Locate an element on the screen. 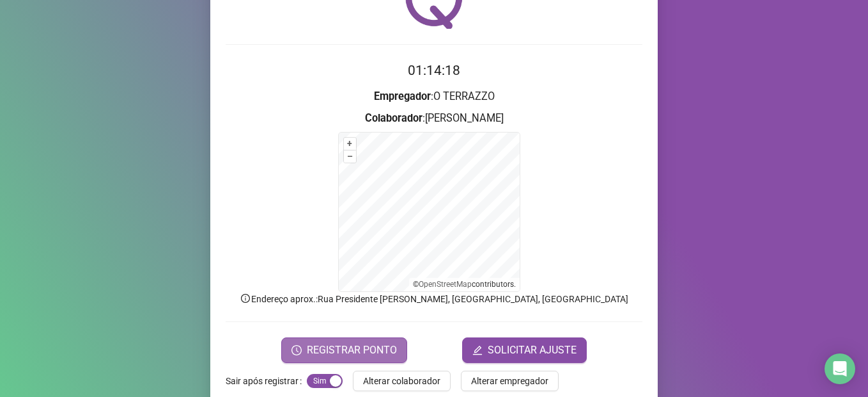 The width and height of the screenshot is (868, 397). span: REGISTRAR PONTO is located at coordinates (352, 350).